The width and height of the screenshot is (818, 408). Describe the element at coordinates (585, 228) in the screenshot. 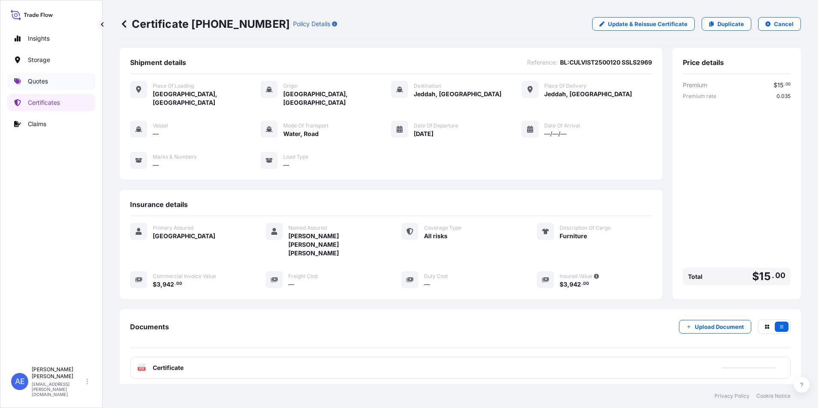

I see `span: Description Of Cargo` at that location.